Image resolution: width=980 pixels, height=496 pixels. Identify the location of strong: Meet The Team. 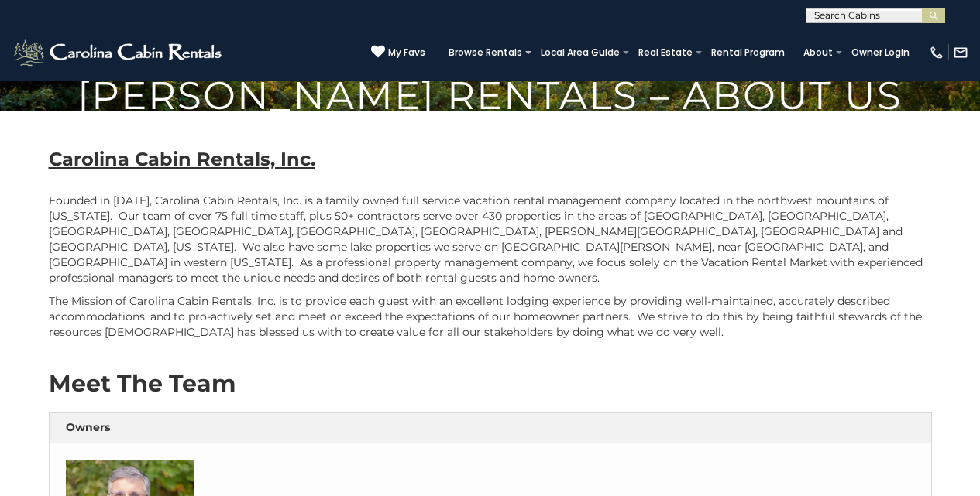
(142, 383).